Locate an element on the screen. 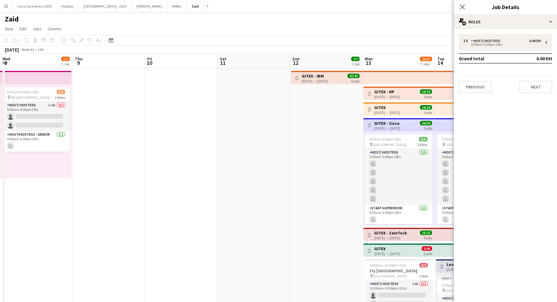 This screenshot has height=302, width=557. div: Host/ Hostess is located at coordinates (486, 41).